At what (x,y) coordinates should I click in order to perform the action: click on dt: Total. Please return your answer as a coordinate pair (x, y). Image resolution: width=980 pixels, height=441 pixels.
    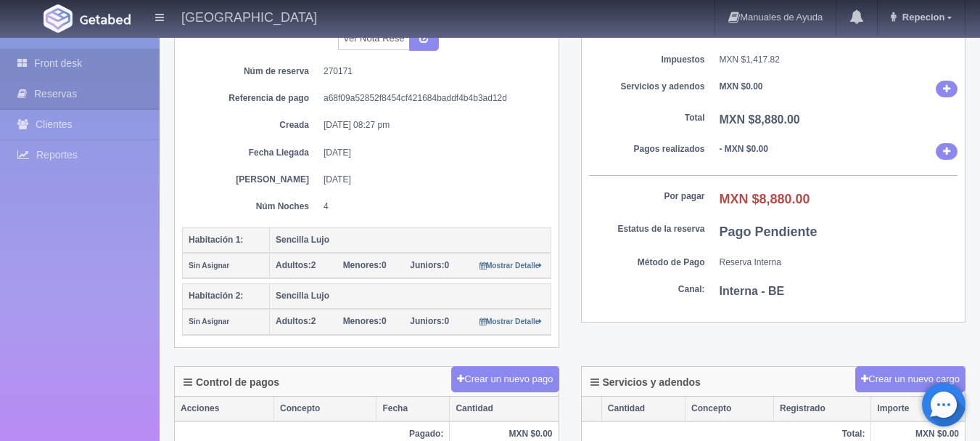
    Looking at the image, I should click on (648, 118).